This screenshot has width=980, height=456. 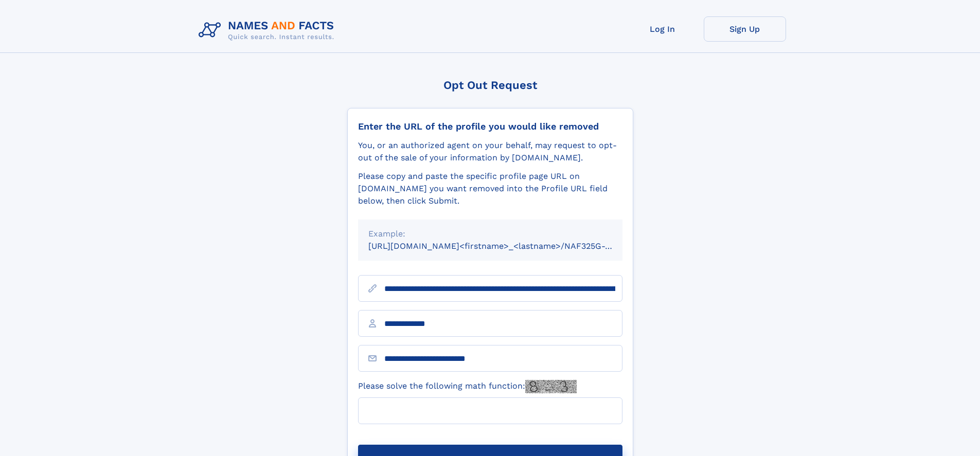 I want to click on div: Opt Out Request, so click(x=490, y=85).